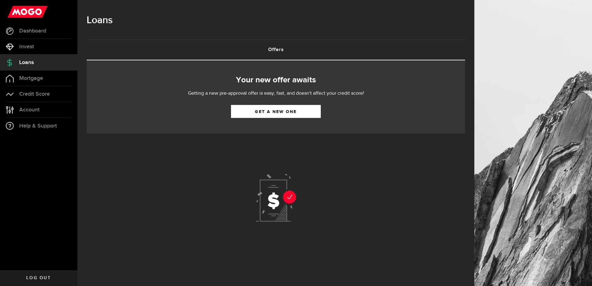 The width and height of the screenshot is (592, 286). I want to click on h1: Loans, so click(276, 20).